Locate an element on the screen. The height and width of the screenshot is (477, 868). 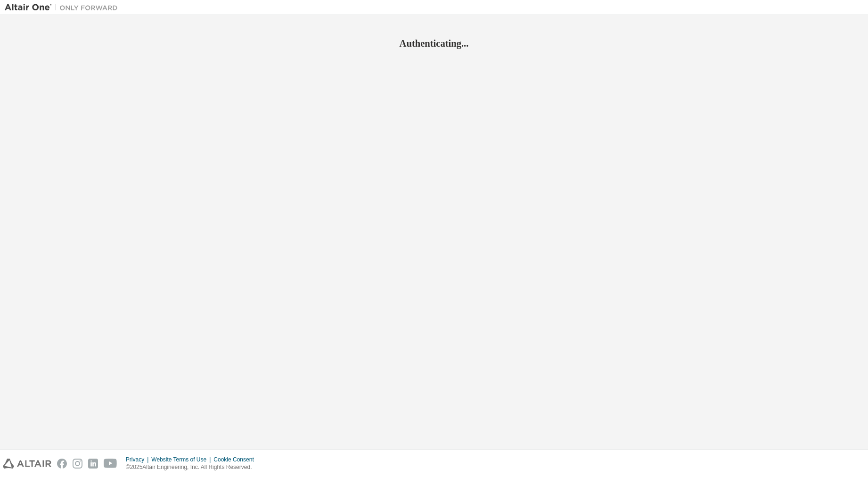
img: linkedin.svg is located at coordinates (93, 463).